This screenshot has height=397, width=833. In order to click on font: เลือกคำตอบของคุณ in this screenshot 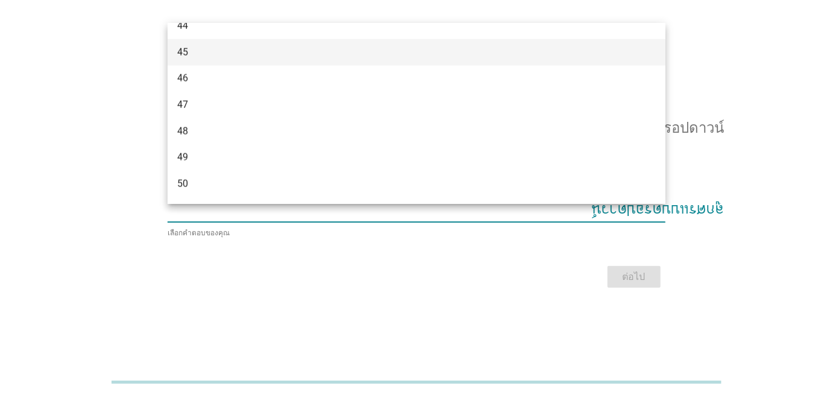, I will do `click(198, 233)`.